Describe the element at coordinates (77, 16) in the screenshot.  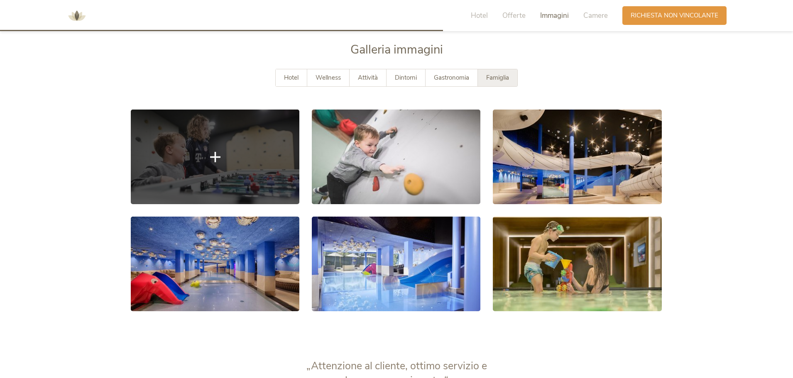
I see `img: AMONTI & LUNARIS Wellnessresort` at that location.